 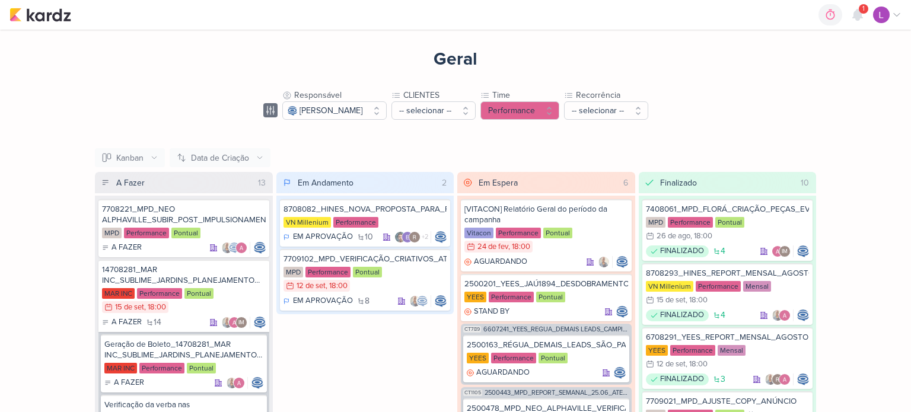 I want to click on button: -- selecionar --, so click(x=434, y=110).